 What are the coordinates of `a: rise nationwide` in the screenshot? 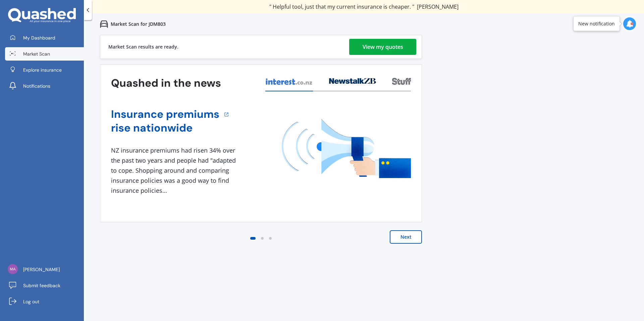 It's located at (165, 128).